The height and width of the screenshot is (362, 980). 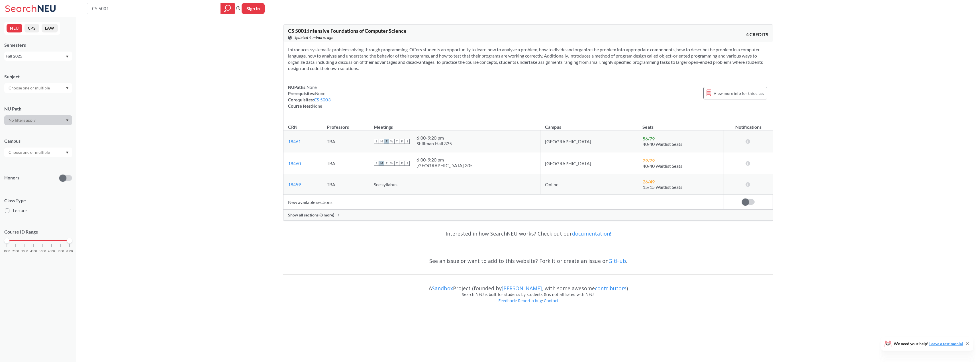 What do you see at coordinates (757, 34) in the screenshot?
I see `span: 4 CREDITS` at bounding box center [757, 34].